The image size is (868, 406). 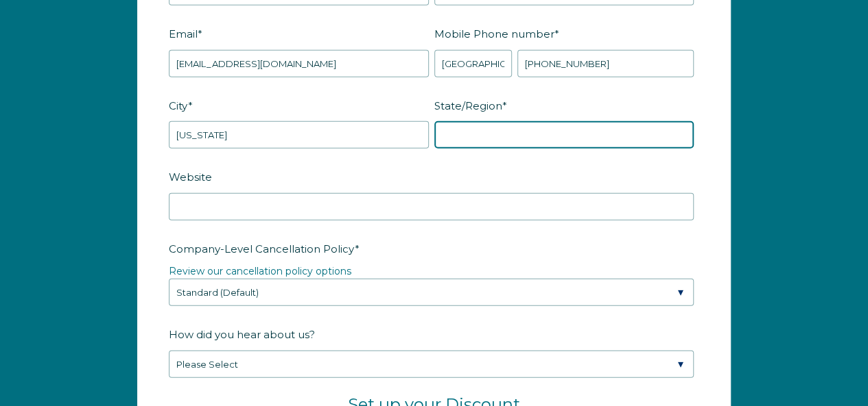 What do you see at coordinates (468, 106) in the screenshot?
I see `span: State/Region` at bounding box center [468, 106].